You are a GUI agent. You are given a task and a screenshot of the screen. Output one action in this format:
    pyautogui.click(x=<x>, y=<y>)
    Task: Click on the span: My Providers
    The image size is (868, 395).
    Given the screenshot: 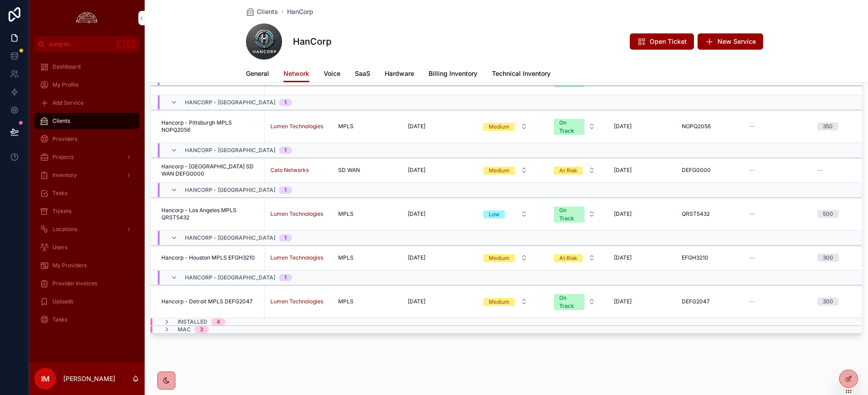 What is the action you would take?
    pyautogui.click(x=70, y=265)
    